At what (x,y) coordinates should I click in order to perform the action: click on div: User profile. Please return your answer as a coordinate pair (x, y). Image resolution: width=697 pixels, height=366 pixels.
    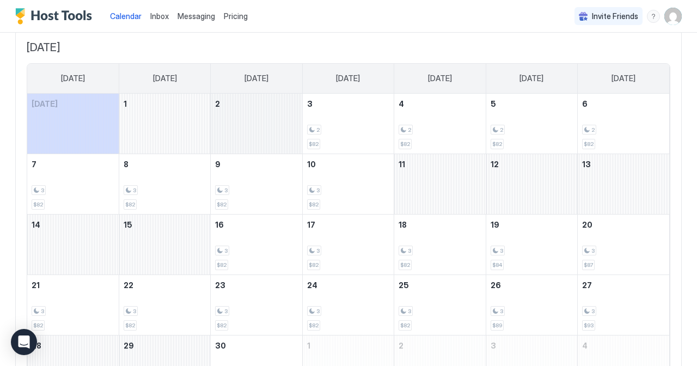
    Looking at the image, I should click on (673, 16).